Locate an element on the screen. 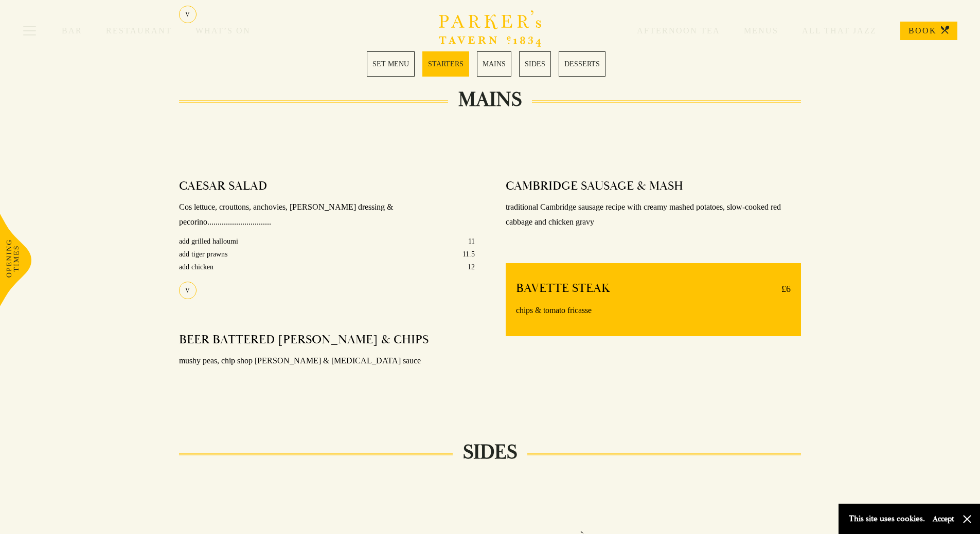  h2: SIDES is located at coordinates (490, 453).